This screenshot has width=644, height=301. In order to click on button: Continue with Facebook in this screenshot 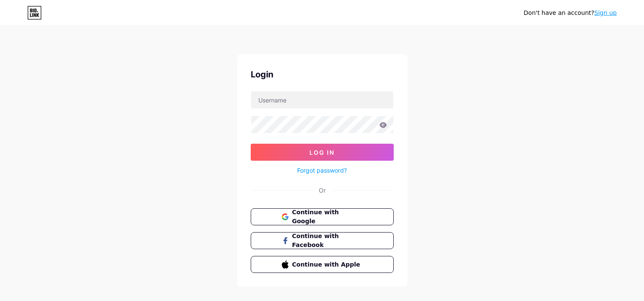, I will do `click(322, 241)`.